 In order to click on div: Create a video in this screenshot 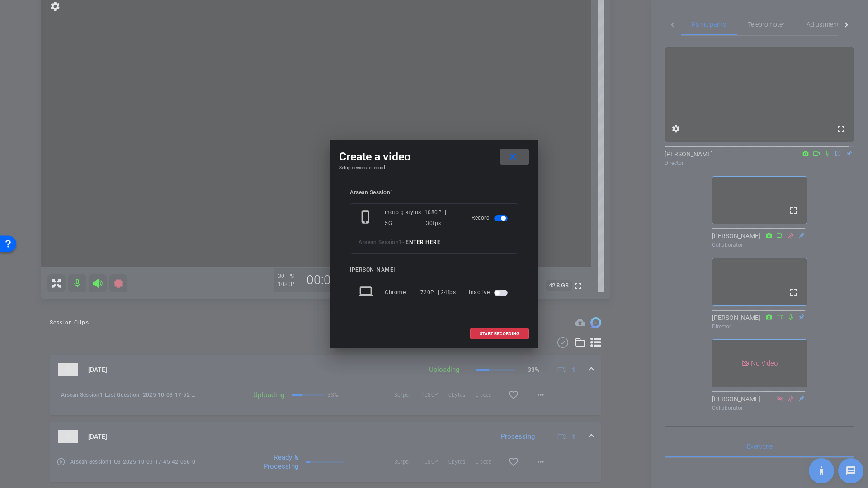, I will do `click(434, 156)`.